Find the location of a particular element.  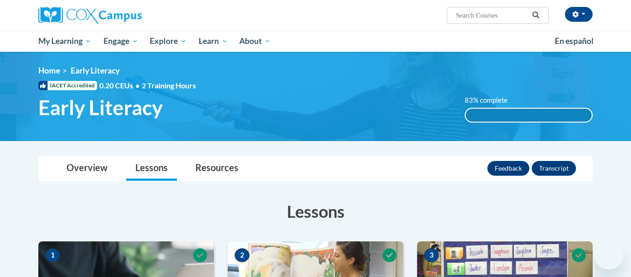

img: Cox Campus is located at coordinates (90, 15).